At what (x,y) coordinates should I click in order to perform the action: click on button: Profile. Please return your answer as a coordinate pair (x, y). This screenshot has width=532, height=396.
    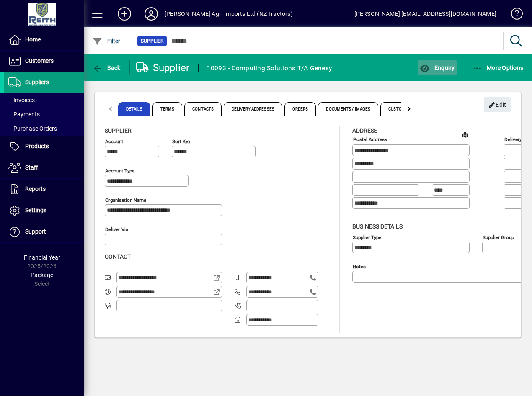
    Looking at the image, I should click on (151, 14).